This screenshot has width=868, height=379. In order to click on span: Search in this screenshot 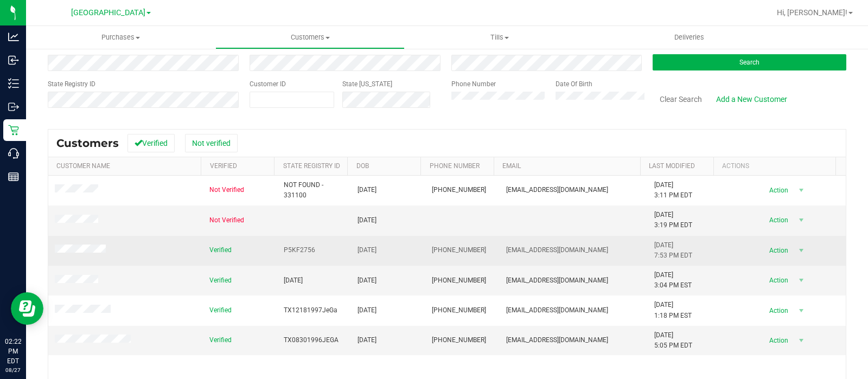, I will do `click(749, 62)`.